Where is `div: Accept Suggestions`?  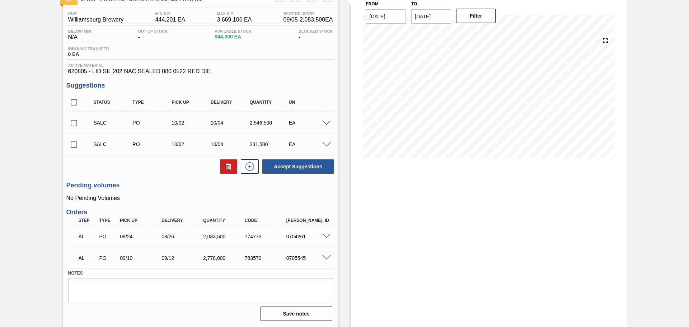
div: Accept Suggestions is located at coordinates (297, 166).